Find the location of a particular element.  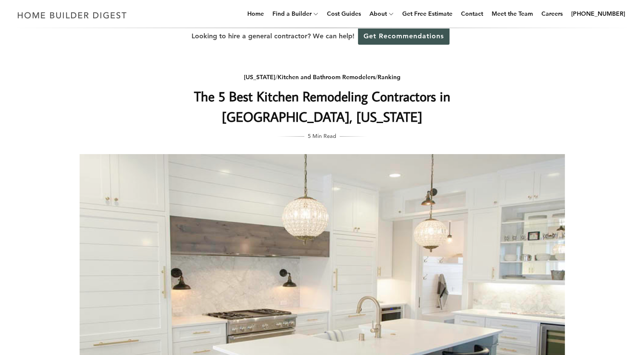

a: Ranking is located at coordinates (389, 77).